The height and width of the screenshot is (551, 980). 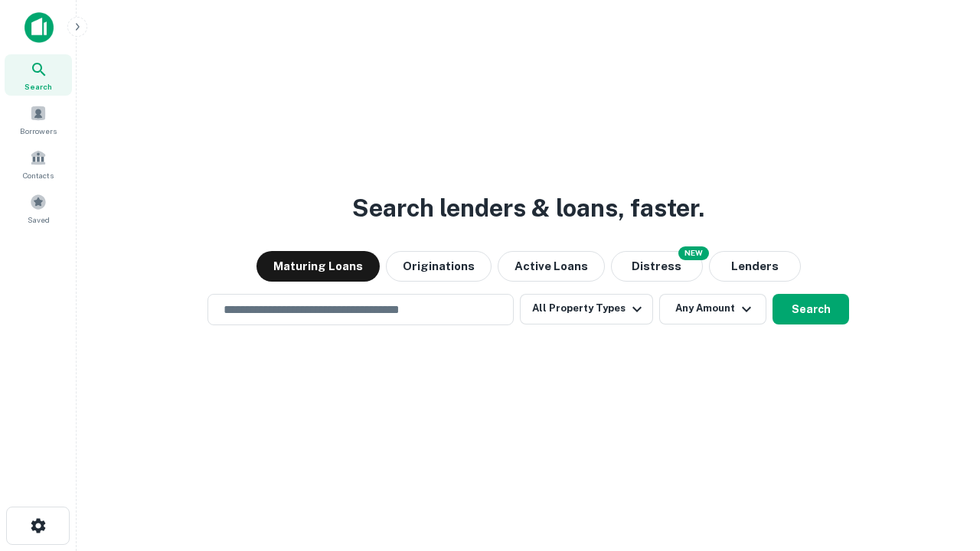 What do you see at coordinates (657, 266) in the screenshot?
I see `button: Search distressed loans with lien and other non-mortgage details.` at bounding box center [657, 266].